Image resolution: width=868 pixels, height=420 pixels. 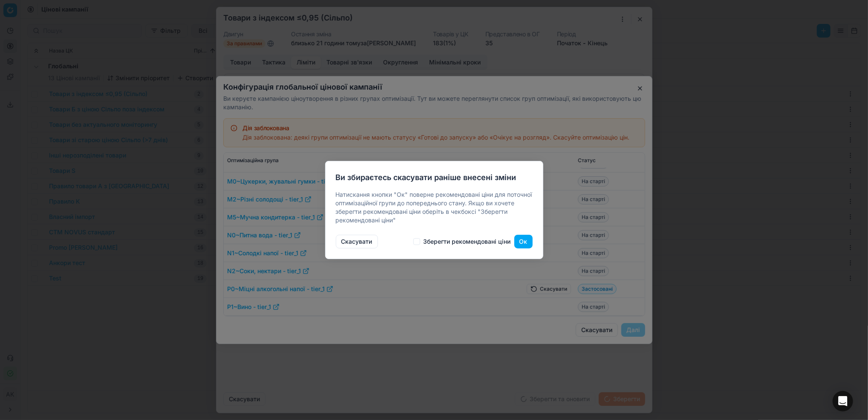 I want to click on label: Зберегти рекомендовані ціни, so click(x=467, y=242).